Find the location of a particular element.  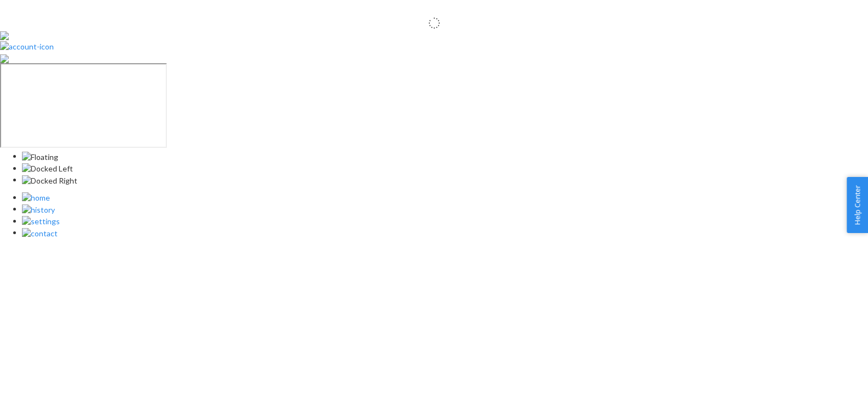

img: Docked Left is located at coordinates (47, 168).